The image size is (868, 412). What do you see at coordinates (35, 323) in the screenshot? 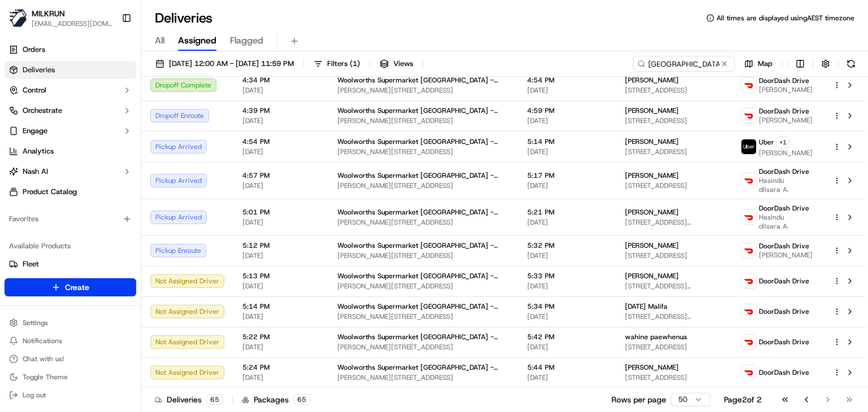
I see `span: Settings` at bounding box center [35, 323].